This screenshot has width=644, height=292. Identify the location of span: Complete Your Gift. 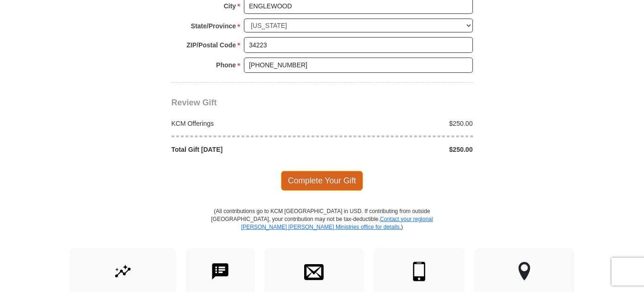
(322, 180).